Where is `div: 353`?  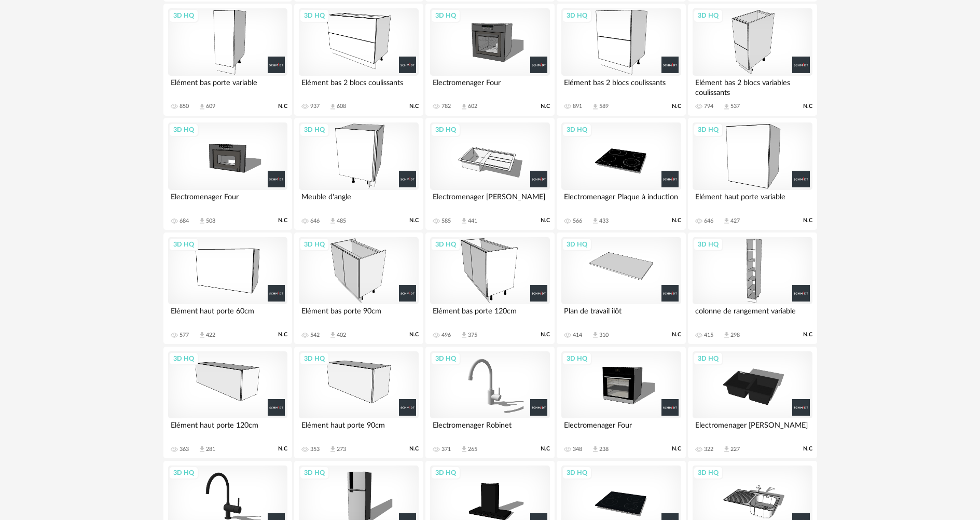
div: 353 is located at coordinates (315, 449).